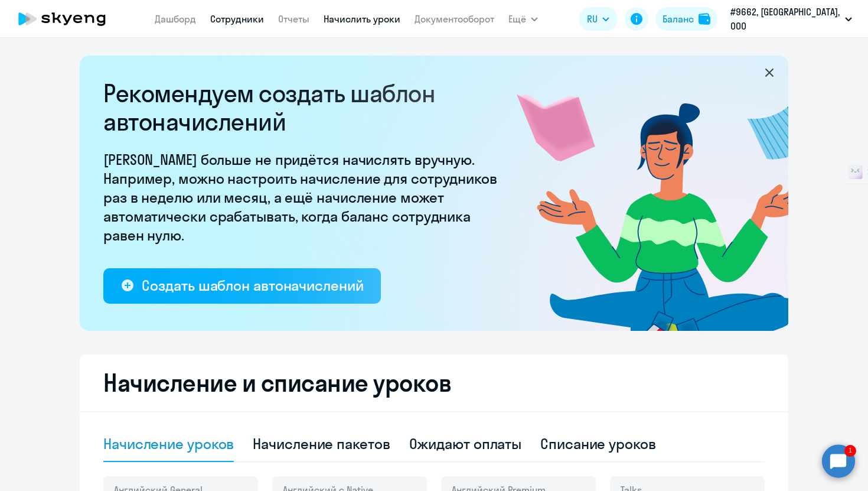 This screenshot has height=491, width=868. What do you see at coordinates (434, 383) in the screenshot?
I see `h2: Начисление и списание уроков` at bounding box center [434, 383].